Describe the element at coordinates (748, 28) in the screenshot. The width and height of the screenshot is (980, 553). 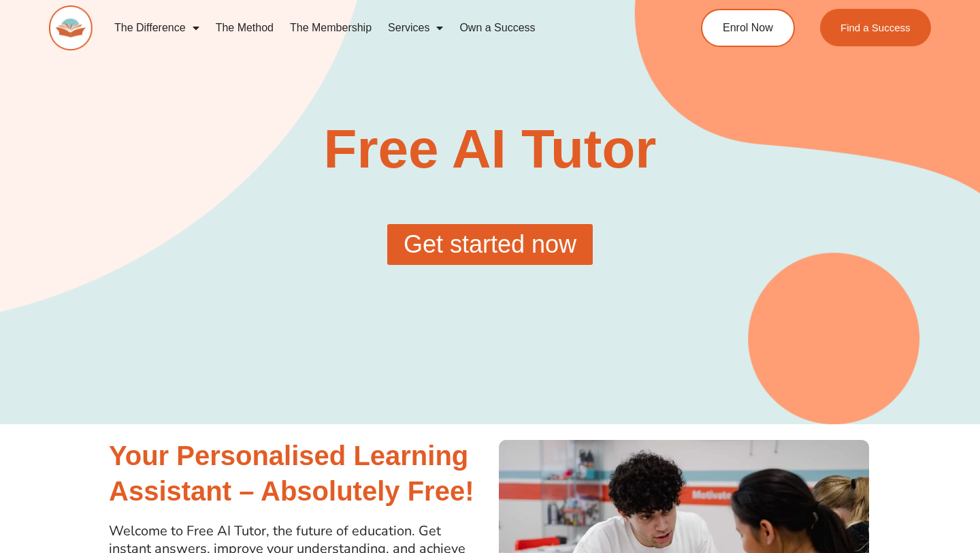
I see `span: Enrol Now` at that location.